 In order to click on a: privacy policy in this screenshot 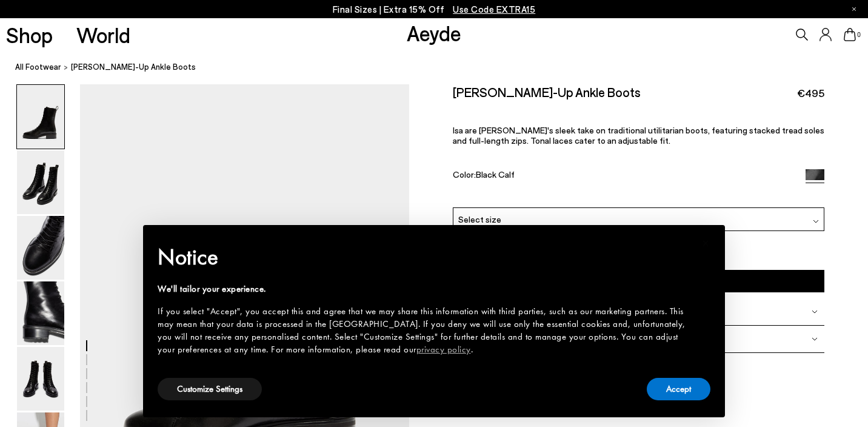, I will do `click(444, 349)`.